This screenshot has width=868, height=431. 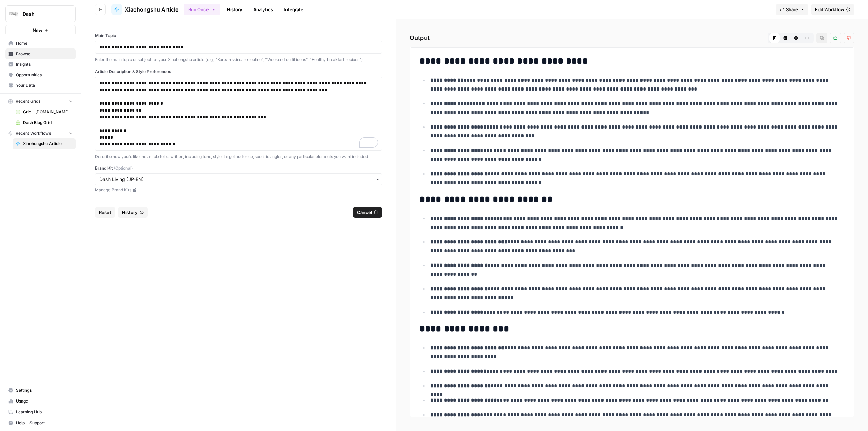 What do you see at coordinates (28, 101) in the screenshot?
I see `span: Recent Grids` at bounding box center [28, 101].